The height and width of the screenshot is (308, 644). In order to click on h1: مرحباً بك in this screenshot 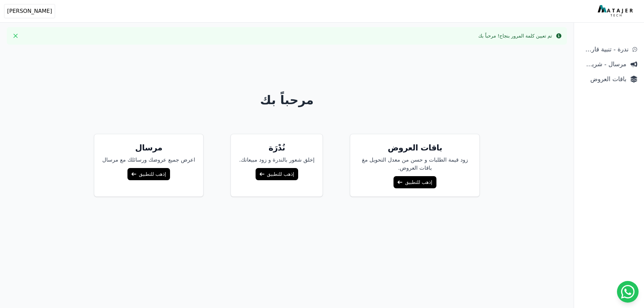, I will do `click(287, 100)`.